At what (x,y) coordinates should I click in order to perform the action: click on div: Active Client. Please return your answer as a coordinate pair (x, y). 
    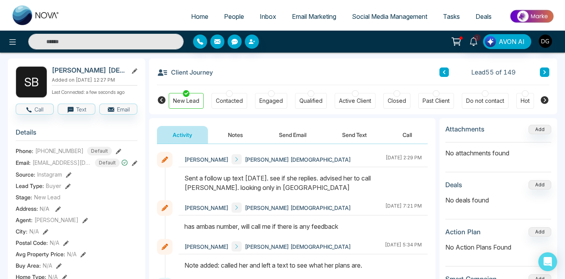
    Looking at the image, I should click on (355, 101).